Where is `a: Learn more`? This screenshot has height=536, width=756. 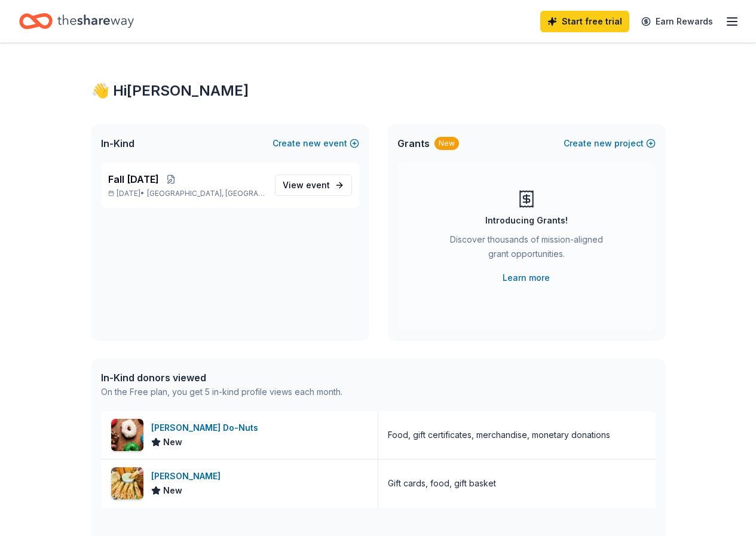
a: Learn more is located at coordinates (526, 278).